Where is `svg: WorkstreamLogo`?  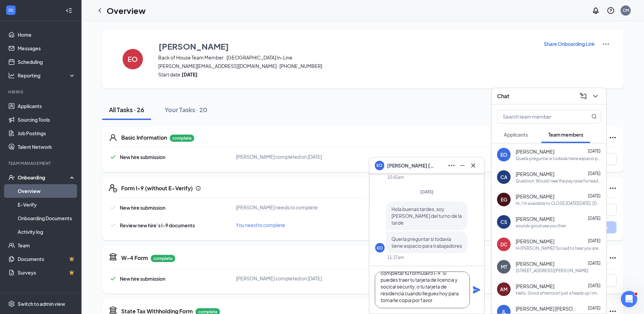
svg: WorkstreamLogo is located at coordinates (11, 10).